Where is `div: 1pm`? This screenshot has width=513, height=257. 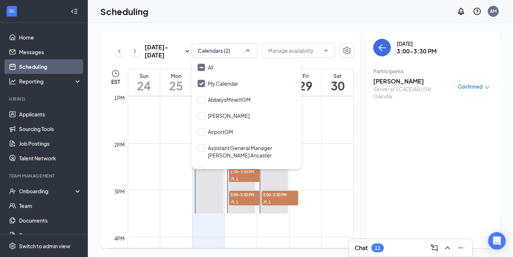 div: 1pm is located at coordinates (119, 98).